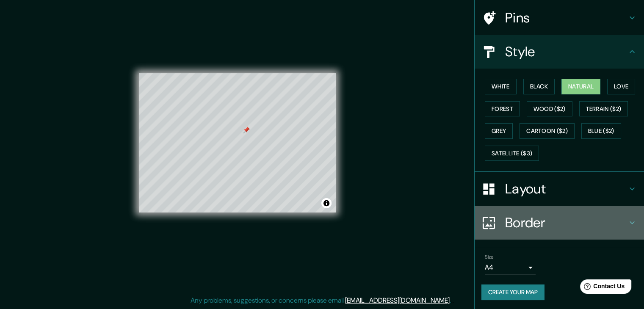 The width and height of the screenshot is (644, 309). I want to click on div: Layout, so click(559, 189).